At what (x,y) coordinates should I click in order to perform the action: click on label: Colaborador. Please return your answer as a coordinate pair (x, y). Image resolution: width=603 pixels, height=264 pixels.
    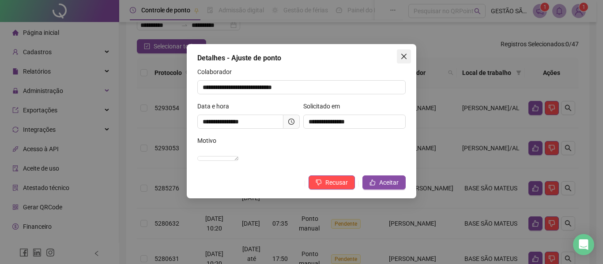
    Looking at the image, I should click on (217, 72).